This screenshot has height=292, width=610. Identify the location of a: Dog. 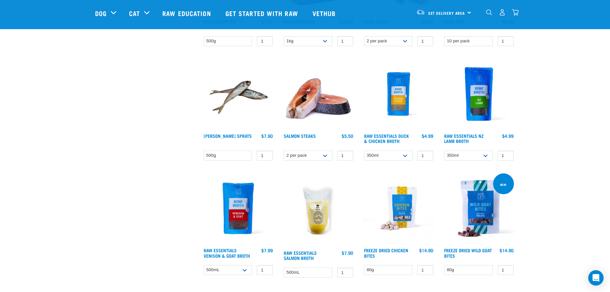
(101, 13).